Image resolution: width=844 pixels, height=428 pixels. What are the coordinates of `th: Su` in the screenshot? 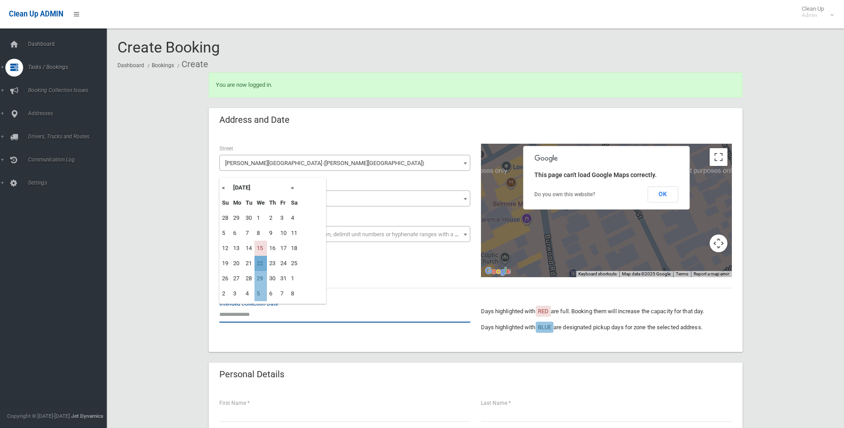 It's located at (225, 203).